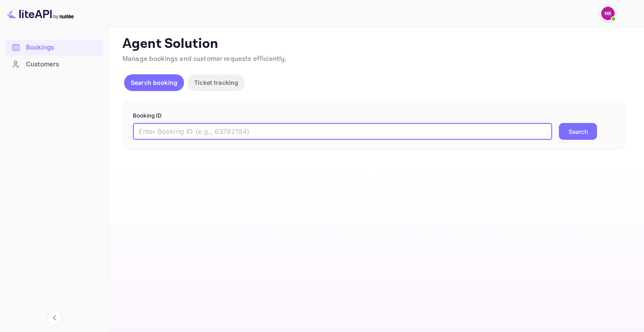 The height and width of the screenshot is (332, 644). I want to click on span: Manage bookings and customer requests efficiently., so click(205, 59).